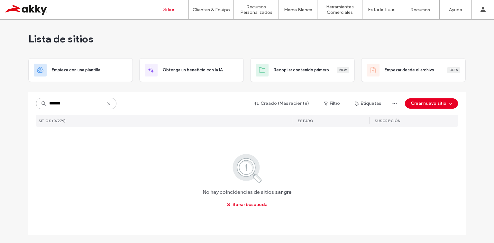 Image resolution: width=494 pixels, height=243 pixels. What do you see at coordinates (414, 70) in the screenshot?
I see `div: Empezar desde el archivoBeta` at bounding box center [414, 70].